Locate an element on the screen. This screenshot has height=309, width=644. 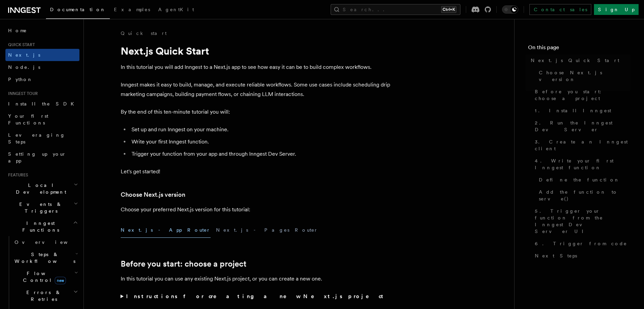
span: Add the function to serve() is located at coordinates (585, 195).